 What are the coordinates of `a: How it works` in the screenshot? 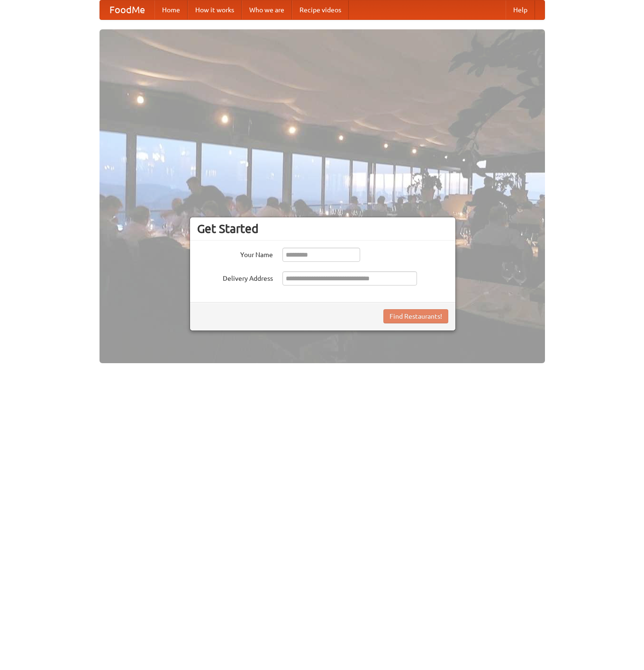 It's located at (214, 10).